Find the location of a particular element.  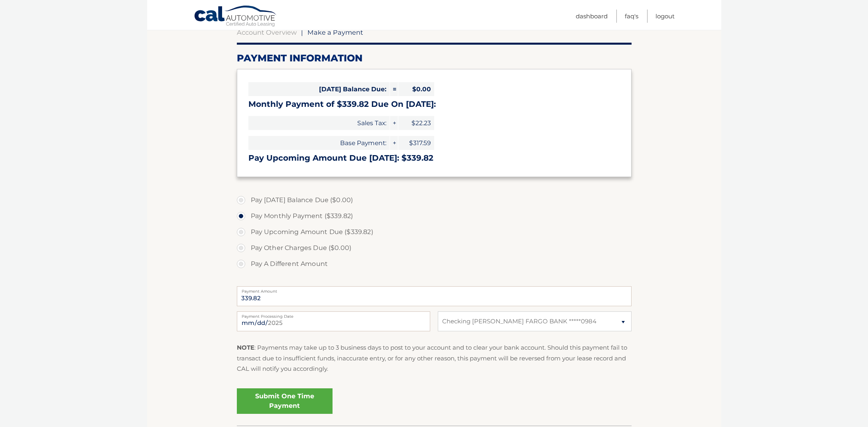

a: Dashboard is located at coordinates (592, 16).